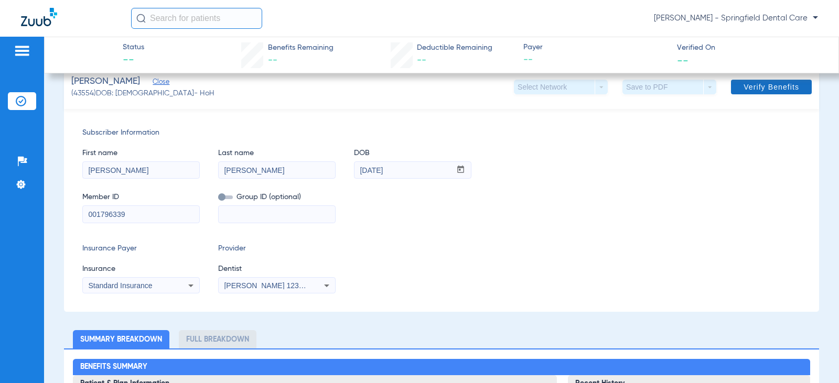  I want to click on span: Deductible Remaining, so click(455, 48).